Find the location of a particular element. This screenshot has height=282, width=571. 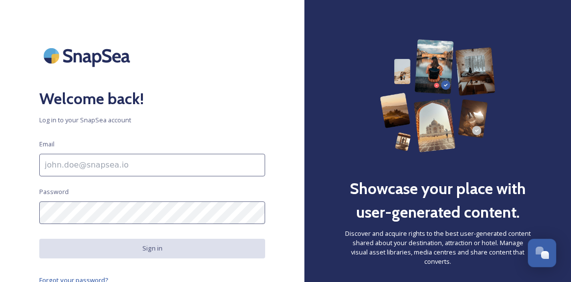

span: Email is located at coordinates (47, 144).